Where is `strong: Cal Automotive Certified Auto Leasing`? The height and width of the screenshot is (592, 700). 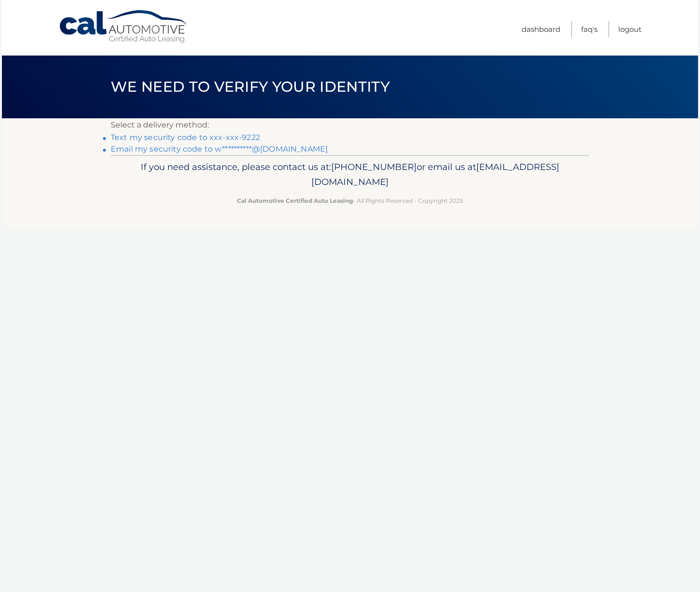 strong: Cal Automotive Certified Auto Leasing is located at coordinates (294, 200).